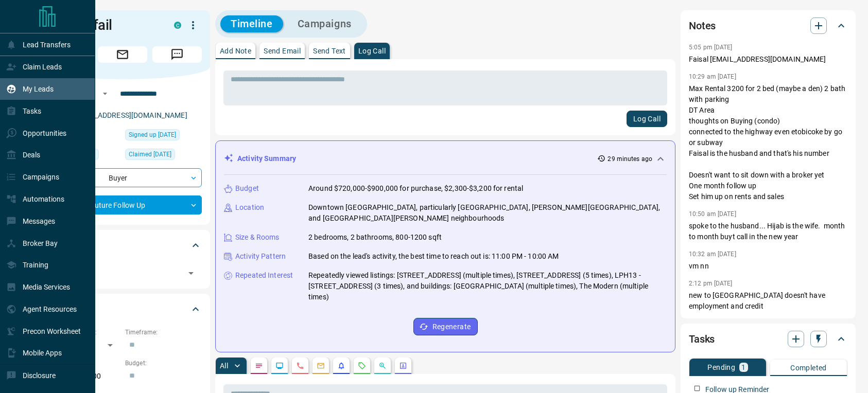  I want to click on div: condos.ca, so click(178, 25).